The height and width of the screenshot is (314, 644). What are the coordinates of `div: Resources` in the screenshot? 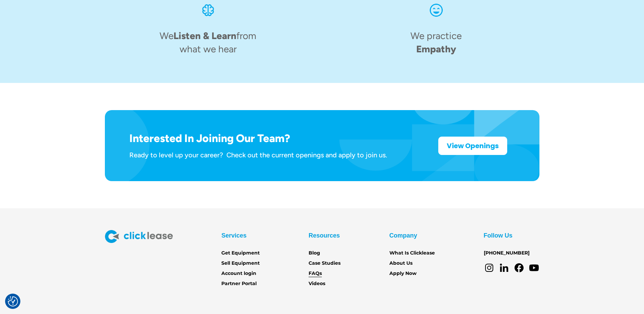 It's located at (324, 236).